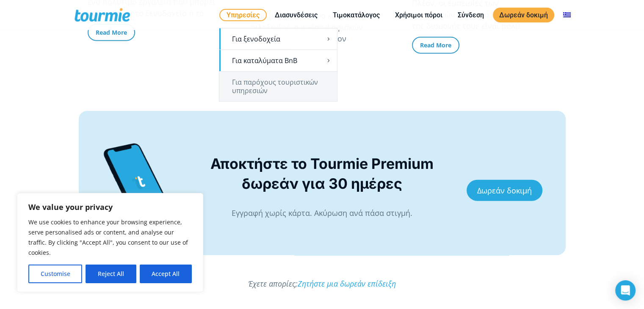 This screenshot has width=644, height=309. What do you see at coordinates (322, 174) in the screenshot?
I see `div: Αποκτήστε το Tourmie Premium δωρεάν για 30 ημέρες` at bounding box center [322, 174].